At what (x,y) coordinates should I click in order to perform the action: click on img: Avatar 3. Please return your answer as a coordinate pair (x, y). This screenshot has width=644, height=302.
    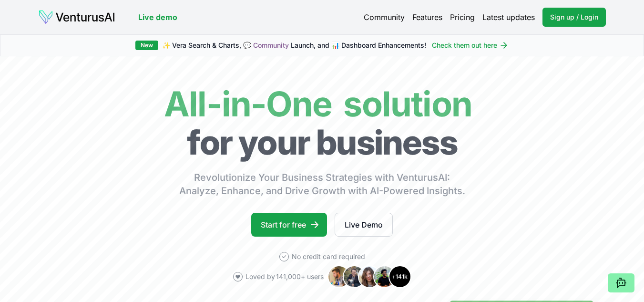
    Looking at the image, I should click on (369, 276).